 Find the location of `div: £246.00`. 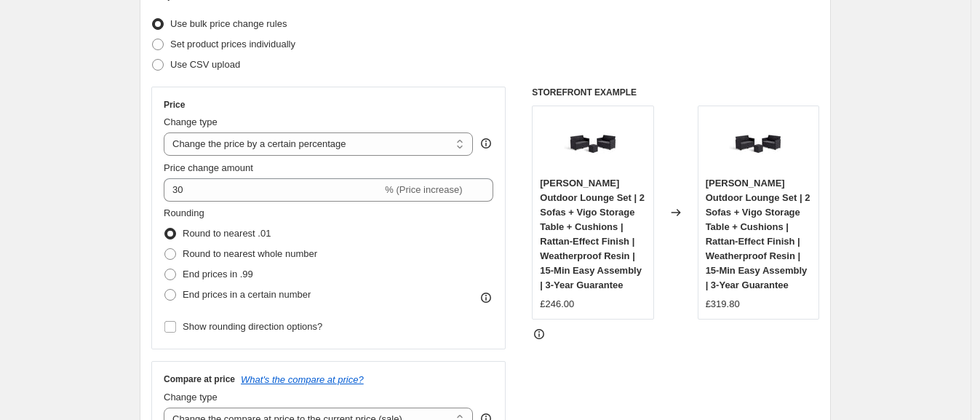

div: £246.00 is located at coordinates (557, 304).